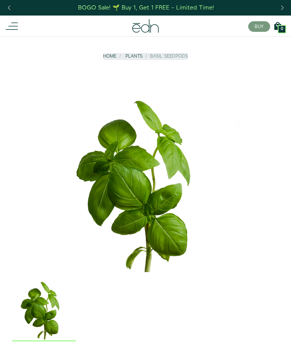 The image size is (291, 349). I want to click on a: Home, so click(109, 56).